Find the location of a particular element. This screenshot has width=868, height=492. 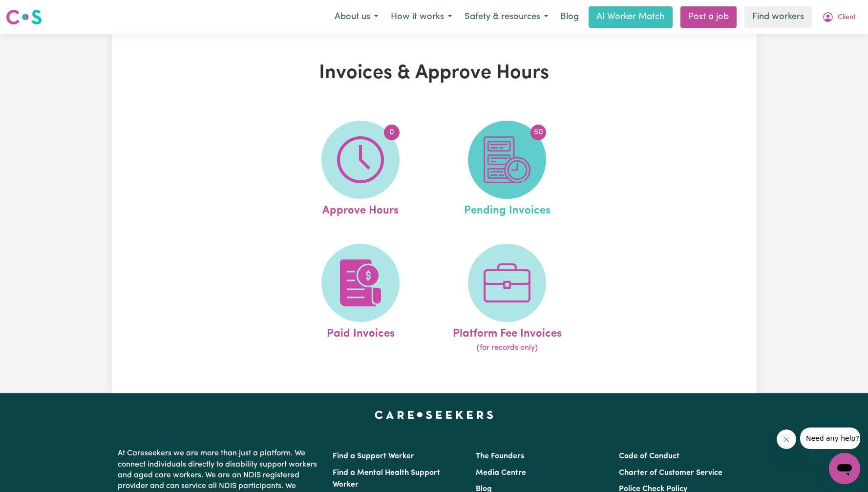

button: About us is located at coordinates (356, 17).